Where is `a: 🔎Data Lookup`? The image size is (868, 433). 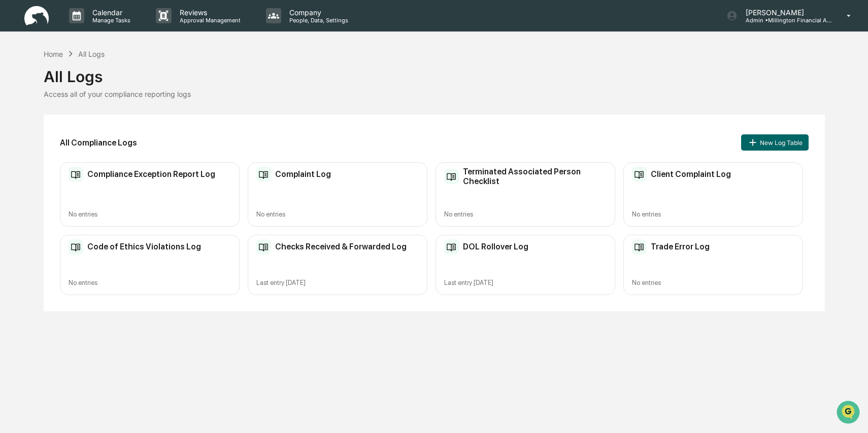 a: 🔎Data Lookup is located at coordinates (37, 152).